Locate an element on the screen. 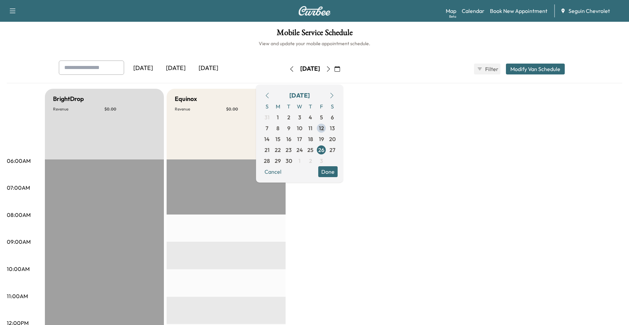 The width and height of the screenshot is (629, 325). span: 21 is located at coordinates (267, 150).